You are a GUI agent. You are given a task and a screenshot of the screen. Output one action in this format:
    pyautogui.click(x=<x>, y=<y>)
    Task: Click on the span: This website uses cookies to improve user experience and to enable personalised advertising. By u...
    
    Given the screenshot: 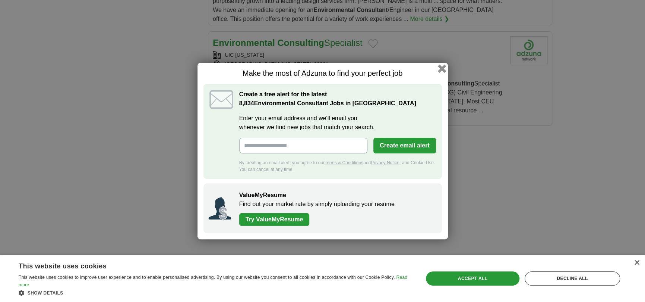 What is the action you would take?
    pyautogui.click(x=207, y=277)
    